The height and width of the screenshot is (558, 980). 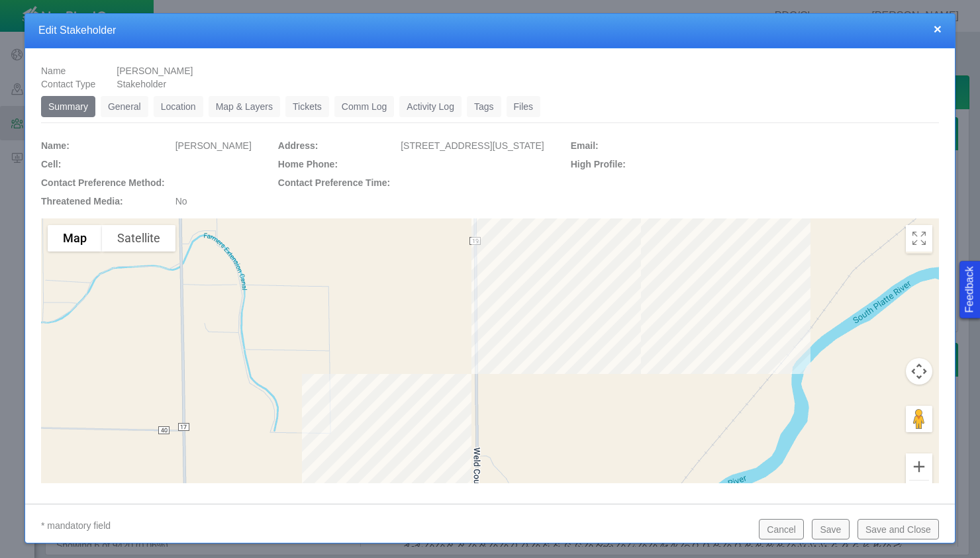 What do you see at coordinates (298, 145) in the screenshot?
I see `span: Address:` at bounding box center [298, 145].